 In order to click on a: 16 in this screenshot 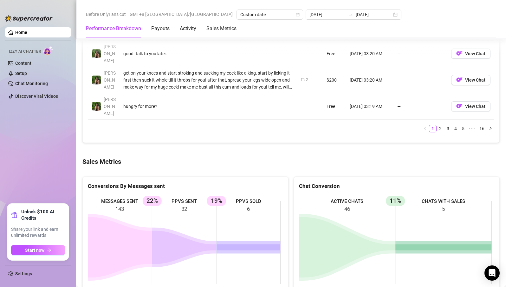, I will do `click(482, 128)`.